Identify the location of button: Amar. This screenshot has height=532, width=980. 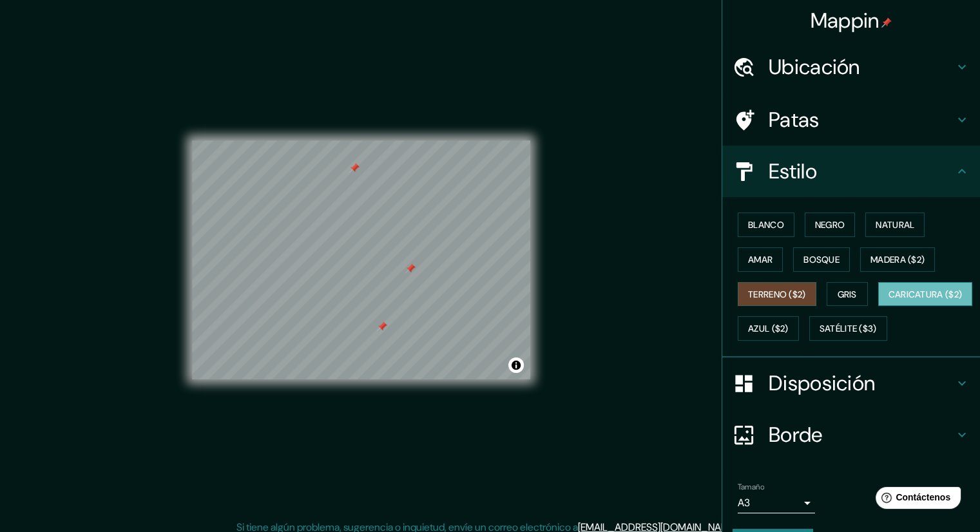
(760, 260).